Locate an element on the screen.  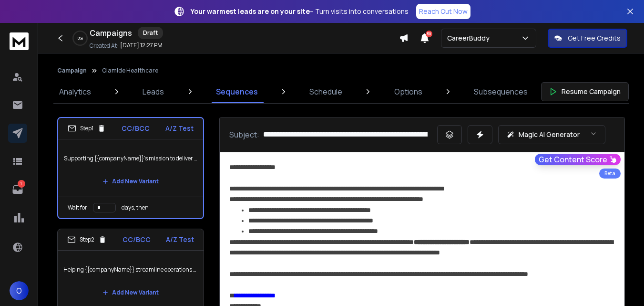
p: Leads is located at coordinates (153, 91).